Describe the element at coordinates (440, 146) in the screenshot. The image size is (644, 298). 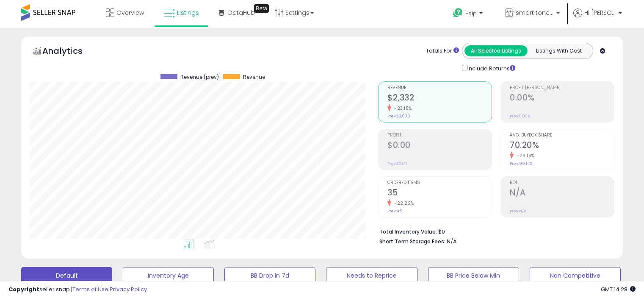
I see `h2: $0.00` at that location.